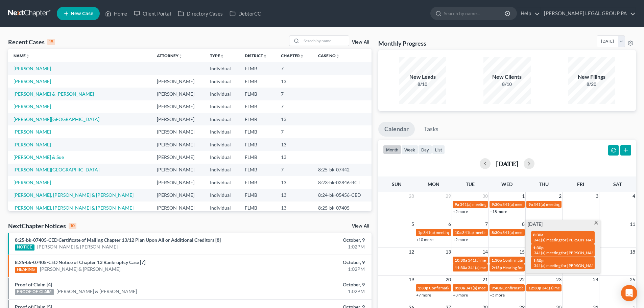 This screenshot has height=308, width=644. Describe the element at coordinates (118, 240) in the screenshot. I see `a: 8:25-bk-07405-CED Certificate of Mailing Chapter 13/12 Plan Upon All or Additional Creditors [8]` at that location.